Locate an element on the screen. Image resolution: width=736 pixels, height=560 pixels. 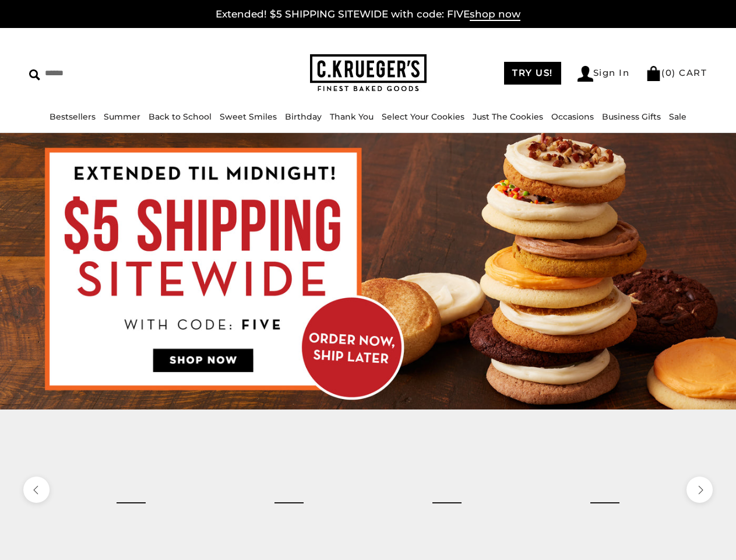
a: (0) CART is located at coordinates (676, 73).